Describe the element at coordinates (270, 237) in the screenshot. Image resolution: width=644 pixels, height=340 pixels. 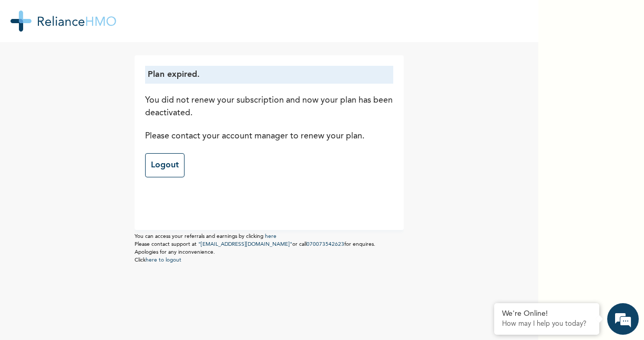
I see `p: You can access your referrals and earnings by clicking` at that location.